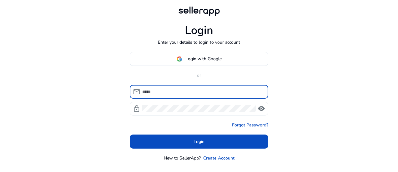 Image resolution: width=398 pixels, height=172 pixels. I want to click on h1: Login, so click(199, 30).